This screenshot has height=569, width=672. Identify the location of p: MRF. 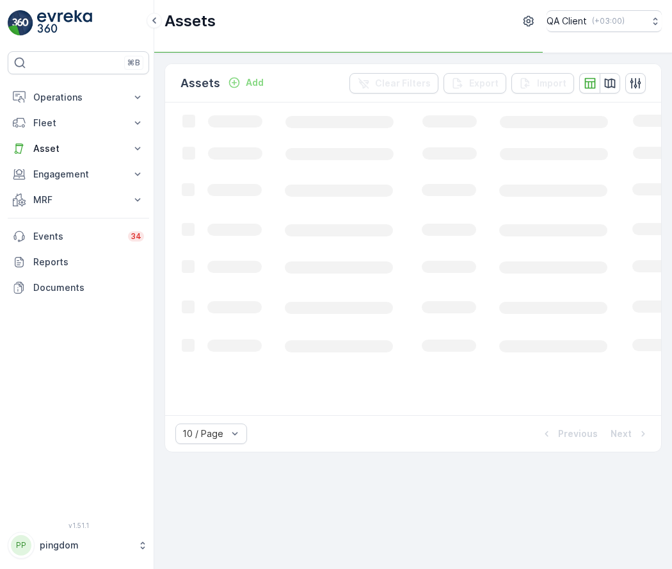
(78, 200).